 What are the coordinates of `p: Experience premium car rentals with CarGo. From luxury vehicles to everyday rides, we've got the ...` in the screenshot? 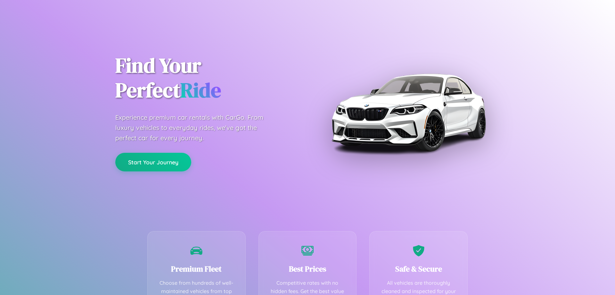 It's located at (196, 128).